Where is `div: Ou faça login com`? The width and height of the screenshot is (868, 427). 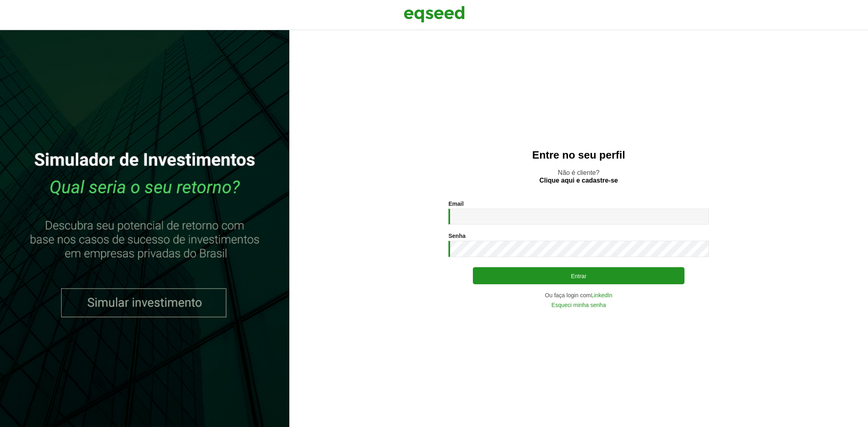 div: Ou faça login com is located at coordinates (579, 295).